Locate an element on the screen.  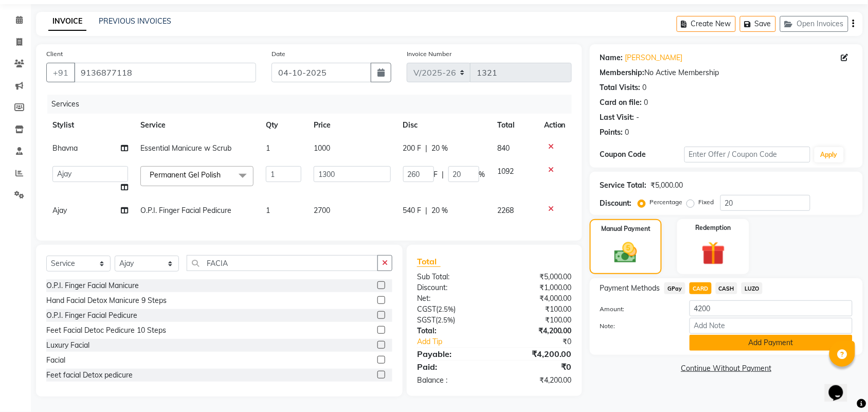
span: Permanent Gel Polish is located at coordinates (185, 175).